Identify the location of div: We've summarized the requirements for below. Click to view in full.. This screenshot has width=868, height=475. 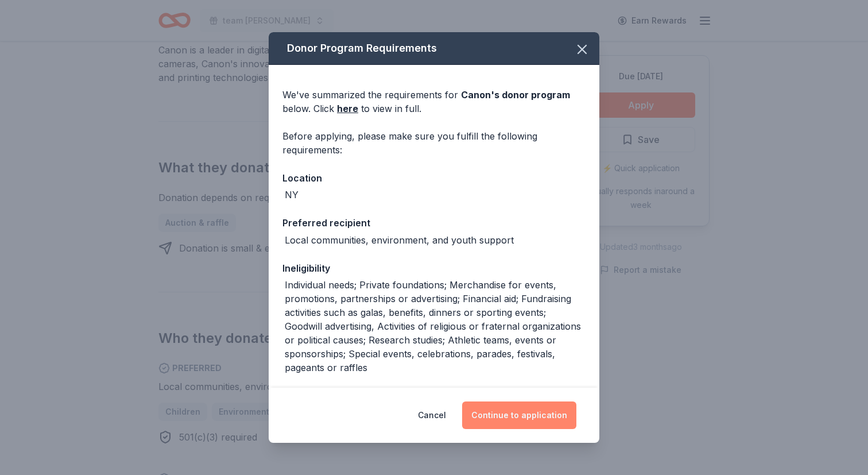
(434, 102).